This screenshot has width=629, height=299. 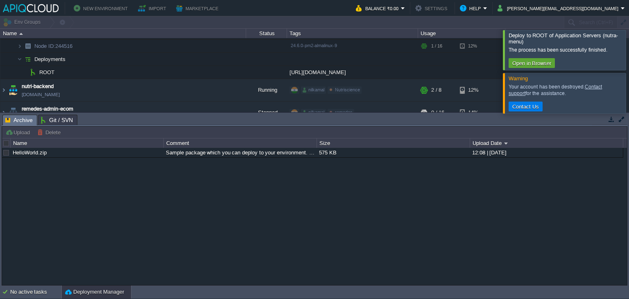 What do you see at coordinates (48, 109) in the screenshot?
I see `a: remedes-admin-ecom` at bounding box center [48, 109].